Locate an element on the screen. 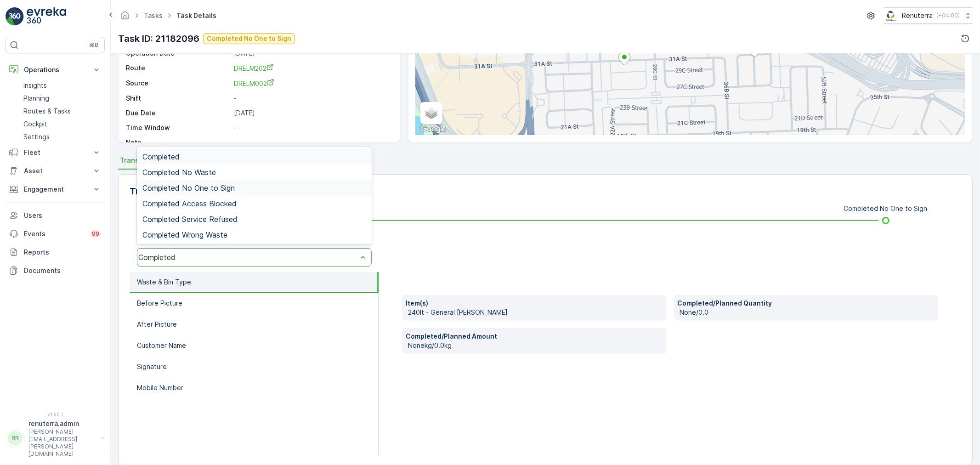 The height and width of the screenshot is (465, 980). p: Route is located at coordinates (178, 68).